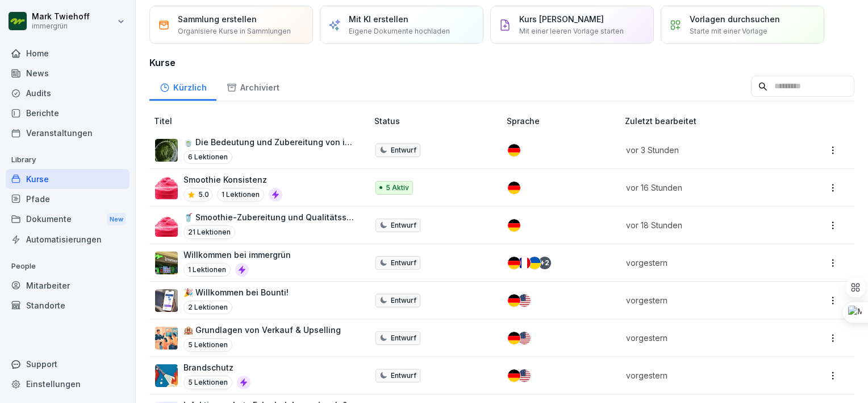  I want to click on p: Sprache, so click(563, 121).